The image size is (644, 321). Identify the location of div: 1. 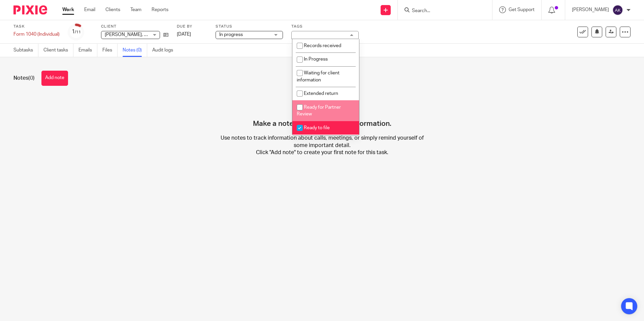
(76, 32).